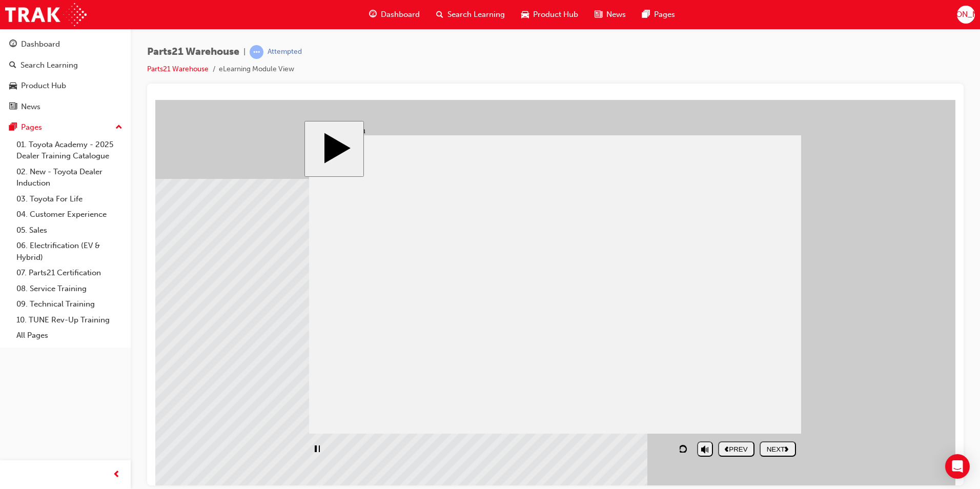  I want to click on button: DashboardSearch LearningProduct HubNews, so click(65, 76).